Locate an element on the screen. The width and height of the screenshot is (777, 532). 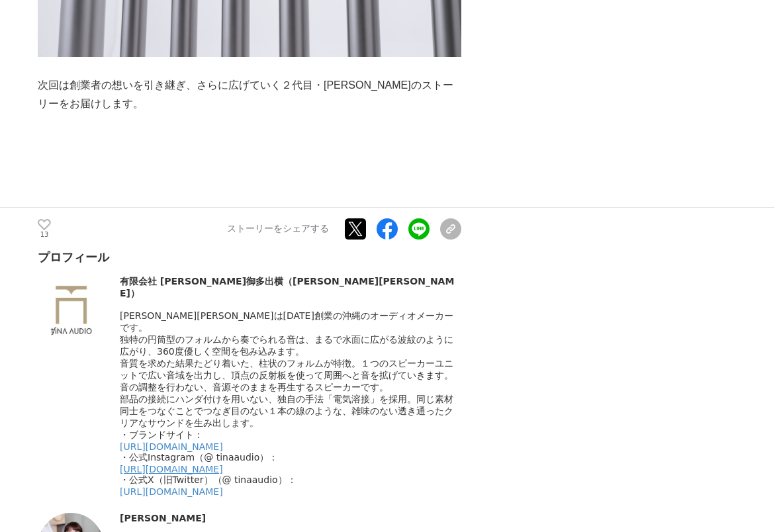
span: 音質を求めた結果たどり着いた、柱状のフォルムが特徴。１つのスピーカーユニットで広い音域を出力し、頂点の反射板を使って周囲へと音を拡げていきます。音の調整を行わない、音源そのままを再生するスピーカ... is located at coordinates (287, 375).